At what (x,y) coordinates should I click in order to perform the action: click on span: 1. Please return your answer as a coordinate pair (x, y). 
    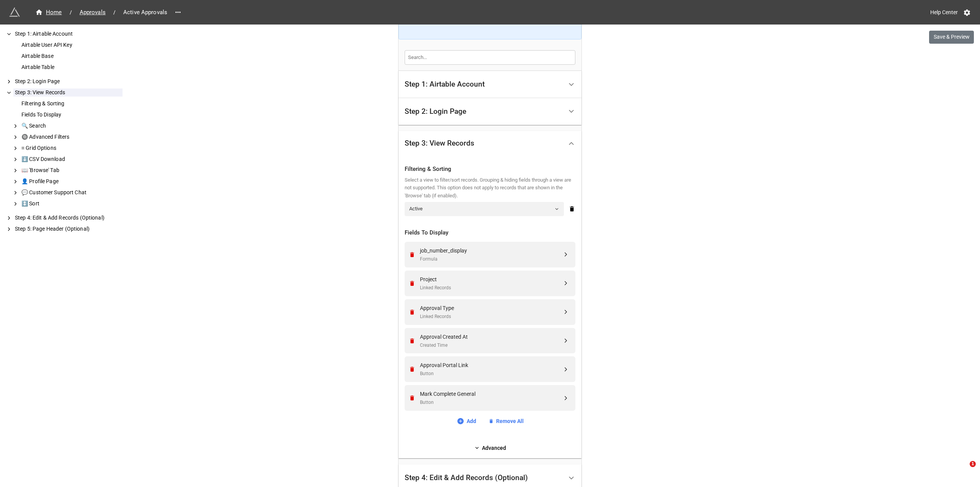
    Looking at the image, I should click on (972, 464).